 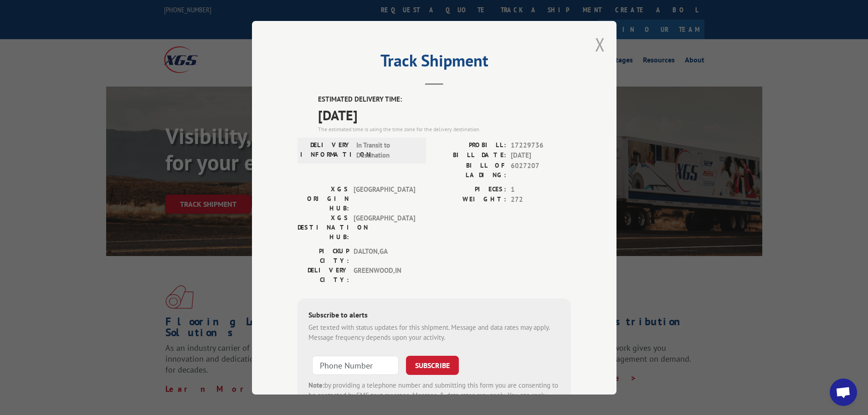 I want to click on div: Get texted with status updates for this shipment. Message and data rates may apply. Message frequ..., so click(x=434, y=332).